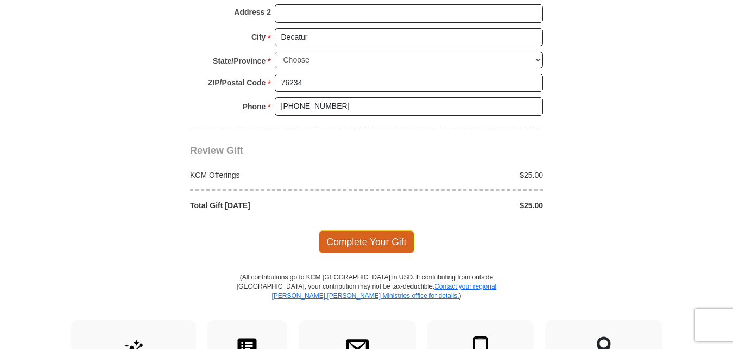 This screenshot has width=733, height=349. What do you see at coordinates (254, 106) in the screenshot?
I see `strong: Phone` at bounding box center [254, 106].